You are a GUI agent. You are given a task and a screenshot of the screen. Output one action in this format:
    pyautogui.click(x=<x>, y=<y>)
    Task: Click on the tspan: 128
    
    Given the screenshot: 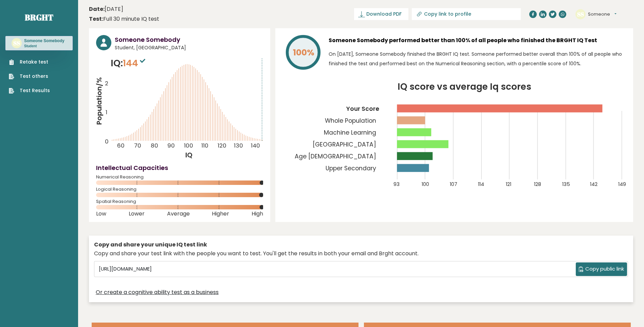 What is the action you would take?
    pyautogui.click(x=537, y=184)
    